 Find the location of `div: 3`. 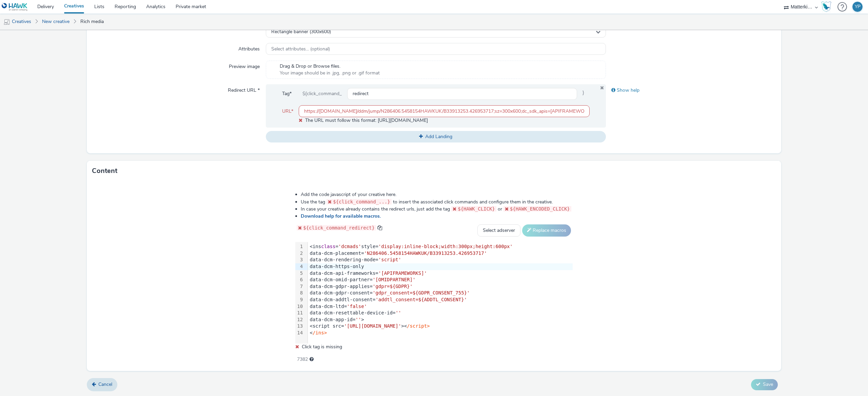

div: 3 is located at coordinates (299, 260).